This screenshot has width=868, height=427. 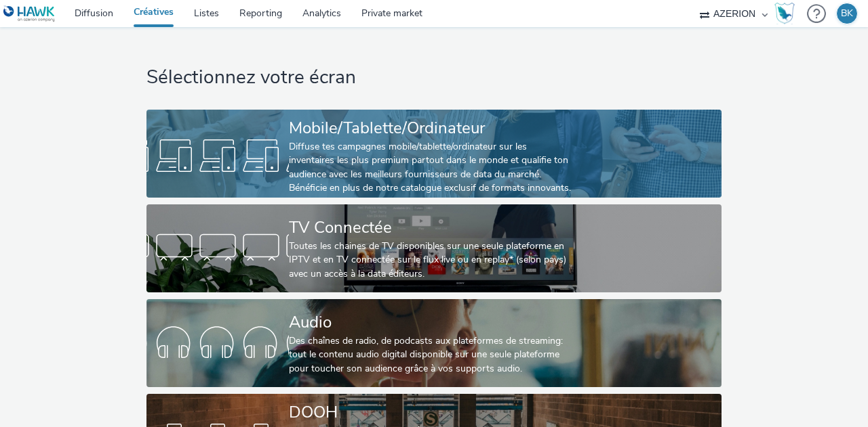 I want to click on a: AudioDes chaînes de radio, de podcasts aux plateformes de streaming: tout le contenu audio digita..., so click(x=434, y=343).